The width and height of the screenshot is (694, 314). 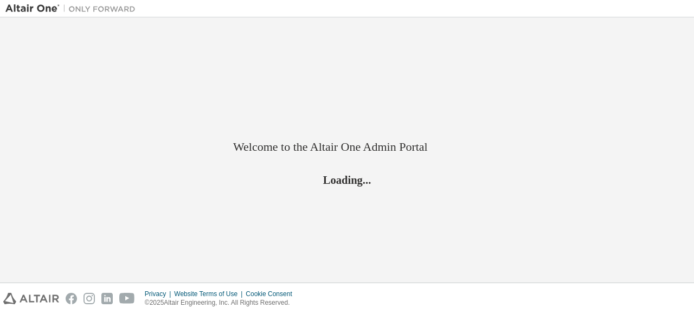 What do you see at coordinates (159, 294) in the screenshot?
I see `div: Privacy` at bounding box center [159, 294].